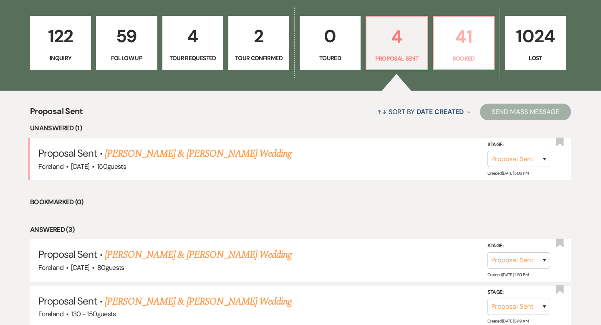 This screenshot has width=601, height=325. What do you see at coordinates (396, 43) in the screenshot?
I see `a: 4Proposal Sent` at bounding box center [396, 43].